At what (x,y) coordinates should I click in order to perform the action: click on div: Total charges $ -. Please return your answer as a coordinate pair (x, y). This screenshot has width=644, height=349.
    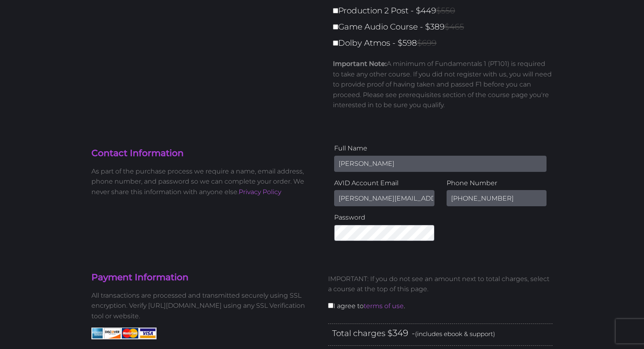
    Looking at the image, I should click on (440, 334).